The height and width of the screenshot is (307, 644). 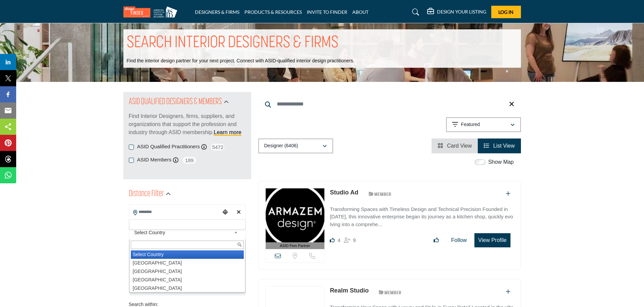 What do you see at coordinates (295, 215) in the screenshot?
I see `img: Studio Ad` at bounding box center [295, 215].